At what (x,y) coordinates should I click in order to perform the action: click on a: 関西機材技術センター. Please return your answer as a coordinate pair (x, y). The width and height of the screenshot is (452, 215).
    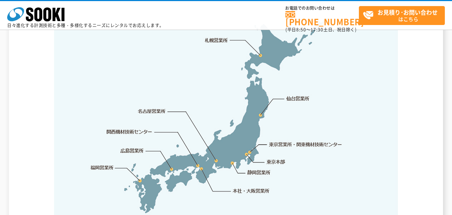
    Looking at the image, I should click on (129, 132).